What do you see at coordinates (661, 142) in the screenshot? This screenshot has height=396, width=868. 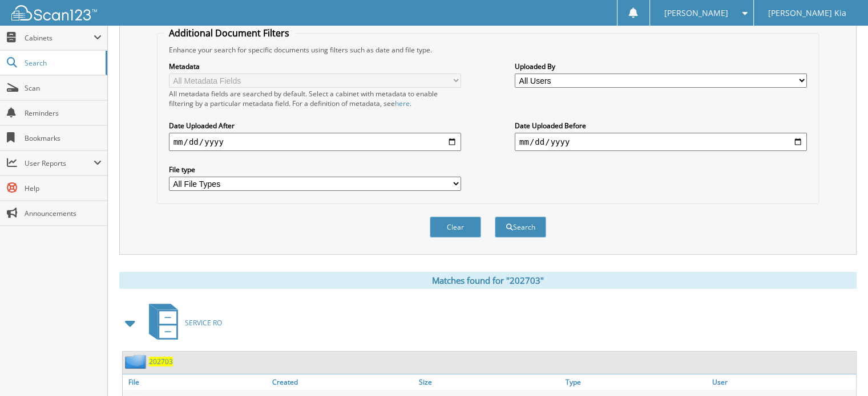 I see `input: end` at bounding box center [661, 142].